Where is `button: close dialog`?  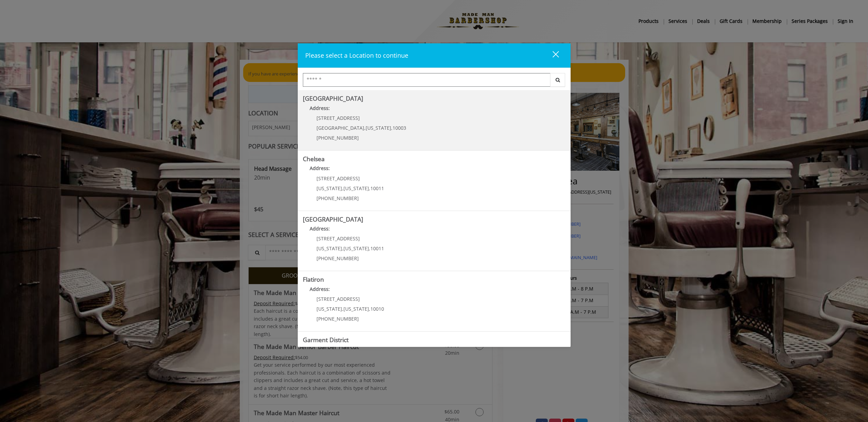 button: close dialog is located at coordinates (552, 55).